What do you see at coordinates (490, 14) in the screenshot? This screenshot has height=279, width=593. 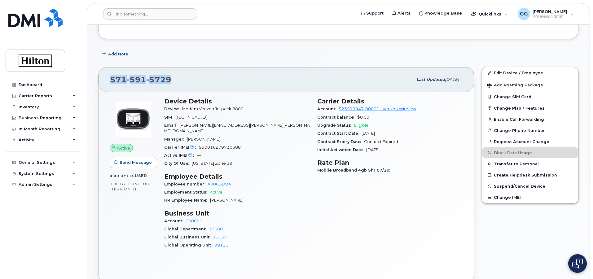 I see `span: Quicklinks` at bounding box center [490, 14].